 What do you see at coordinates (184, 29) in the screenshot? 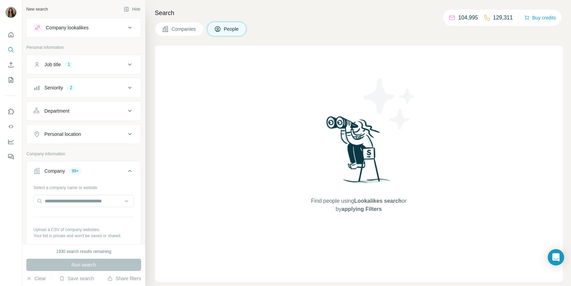
I see `span: Companies` at bounding box center [184, 29].